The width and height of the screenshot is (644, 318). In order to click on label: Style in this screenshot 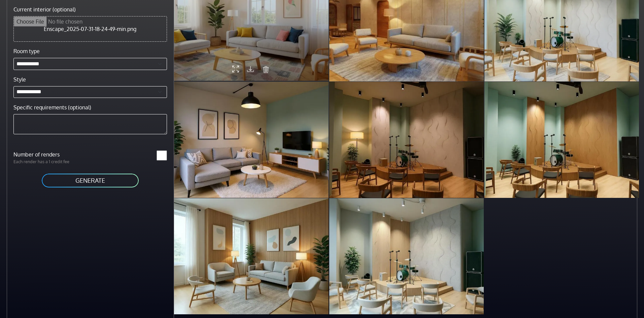, I will do `click(19, 79)`.